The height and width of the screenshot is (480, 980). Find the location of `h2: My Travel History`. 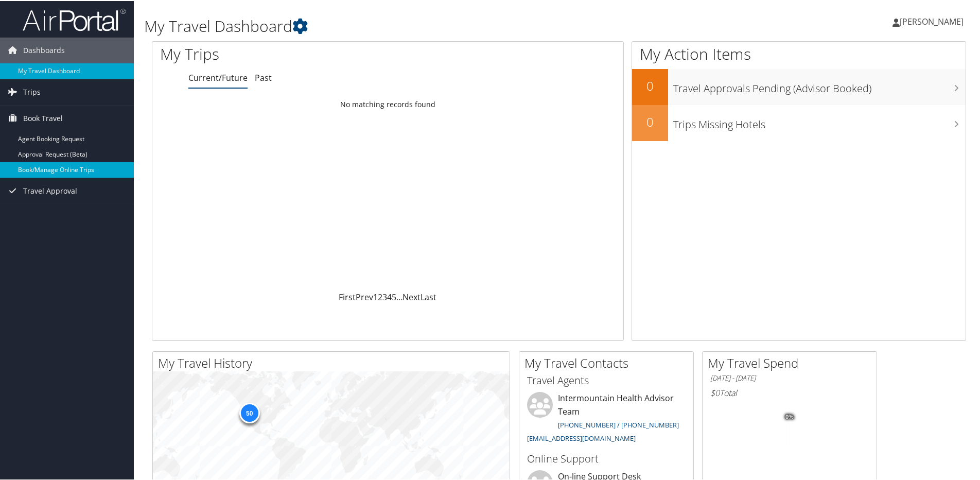

h2: My Travel History is located at coordinates (334, 362).